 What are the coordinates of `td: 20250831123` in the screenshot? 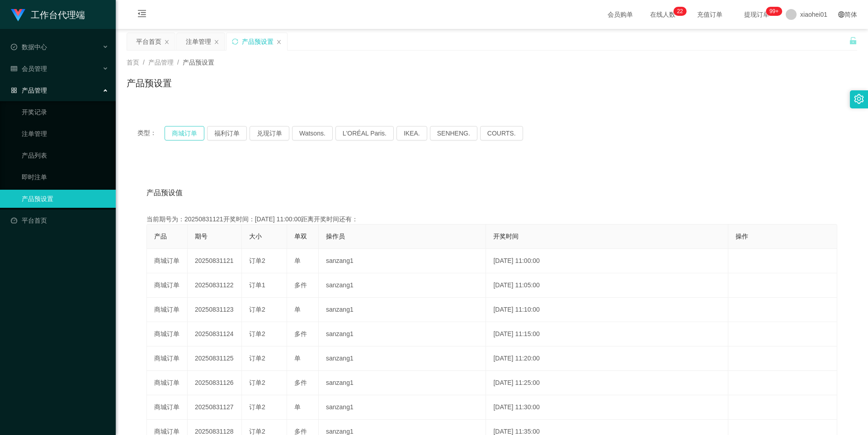 It's located at (214, 310).